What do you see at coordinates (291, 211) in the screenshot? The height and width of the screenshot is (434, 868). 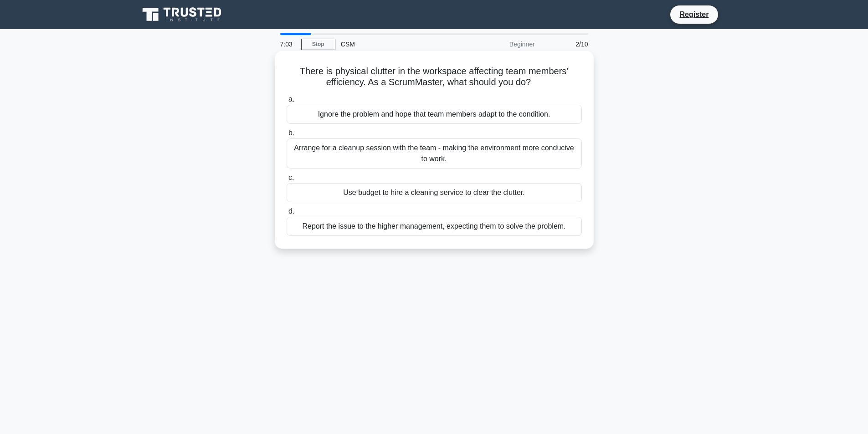 I see `span: d.` at bounding box center [291, 211].